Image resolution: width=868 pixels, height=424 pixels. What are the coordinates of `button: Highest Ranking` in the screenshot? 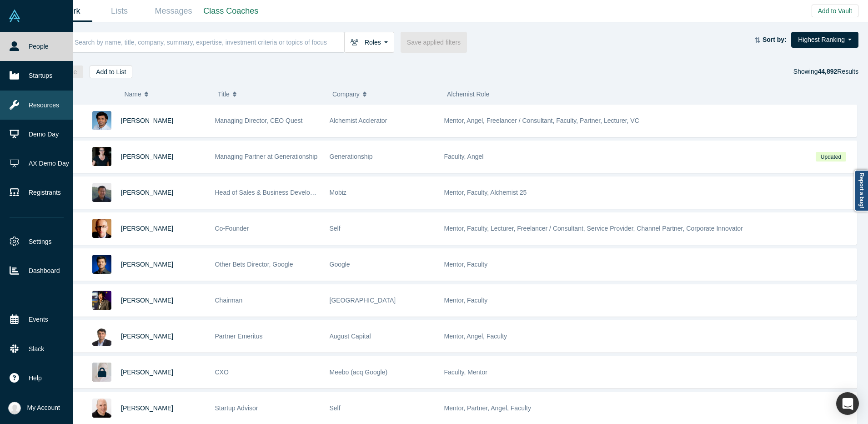 It's located at (825, 40).